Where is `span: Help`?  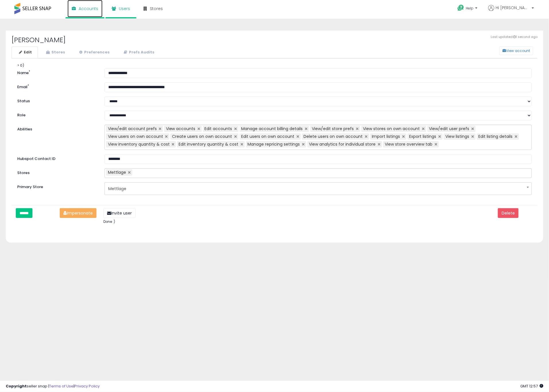 span: Help is located at coordinates (470, 8).